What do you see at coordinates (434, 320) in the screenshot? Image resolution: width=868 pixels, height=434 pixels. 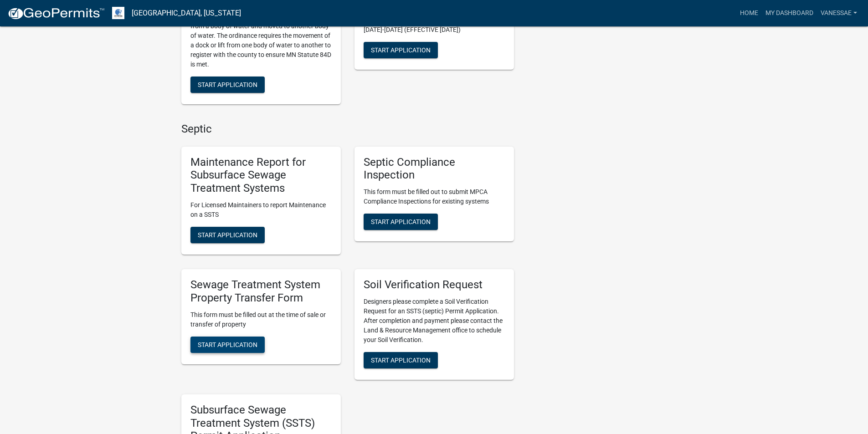 I see `p: Designers please complete a Soil Verification Request for an SSTS (septic) Permit Application. Af...` at bounding box center [434, 320].